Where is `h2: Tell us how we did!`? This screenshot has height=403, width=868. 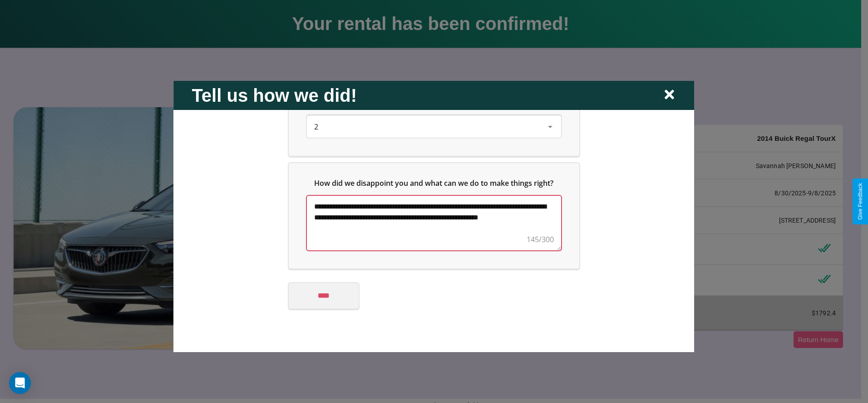
h2: Tell us how we did! is located at coordinates (274, 95).